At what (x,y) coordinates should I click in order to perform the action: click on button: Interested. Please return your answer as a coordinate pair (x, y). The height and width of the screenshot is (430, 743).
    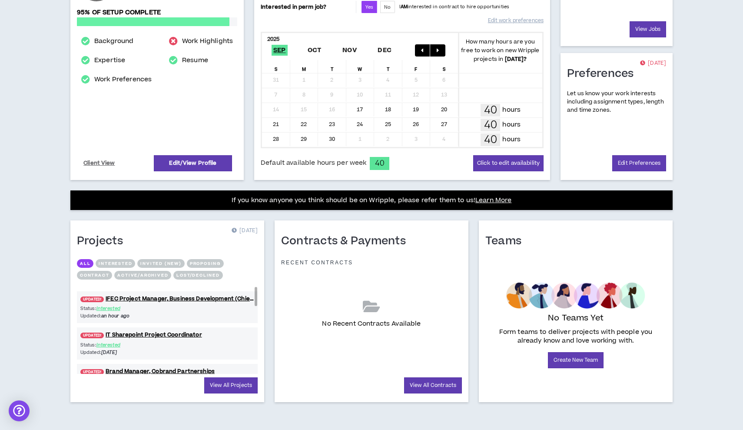
    Looking at the image, I should click on (115, 263).